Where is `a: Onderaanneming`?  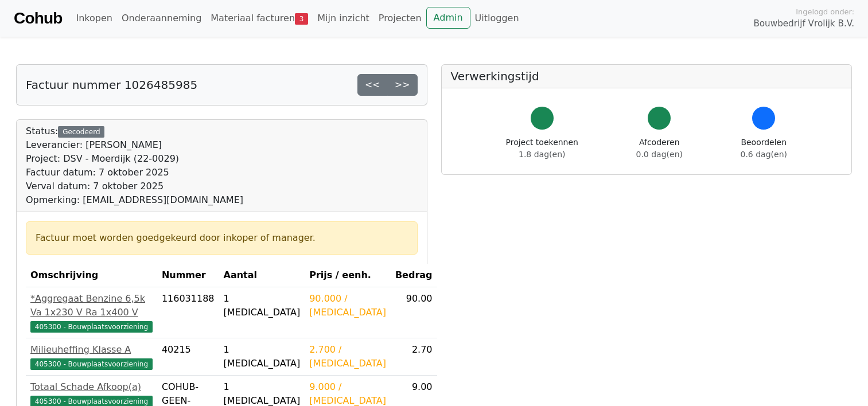
a: Onderaanneming is located at coordinates (161, 18).